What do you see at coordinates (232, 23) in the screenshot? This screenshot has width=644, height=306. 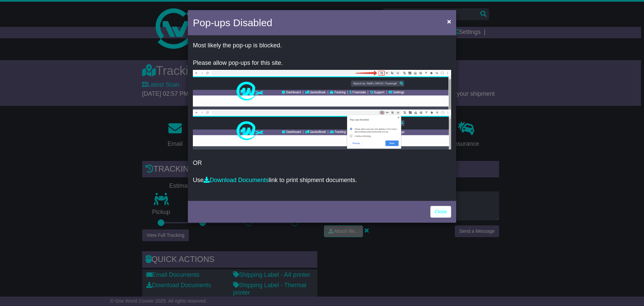 I see `h4: Pop-ups Disabled` at bounding box center [232, 23].